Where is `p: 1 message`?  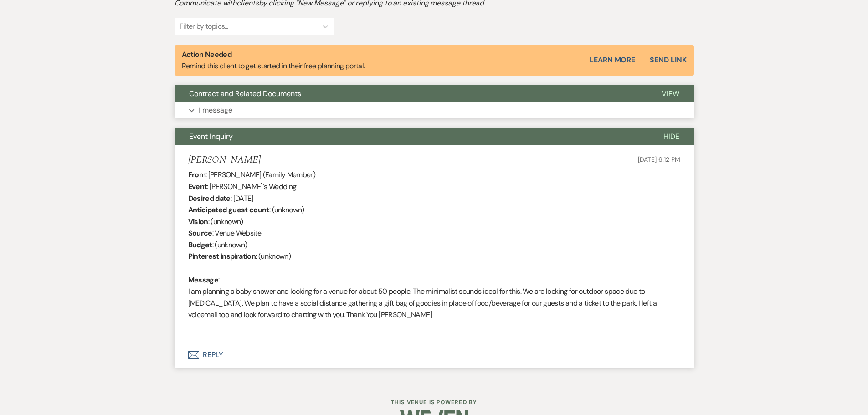
p: 1 message is located at coordinates (215, 110).